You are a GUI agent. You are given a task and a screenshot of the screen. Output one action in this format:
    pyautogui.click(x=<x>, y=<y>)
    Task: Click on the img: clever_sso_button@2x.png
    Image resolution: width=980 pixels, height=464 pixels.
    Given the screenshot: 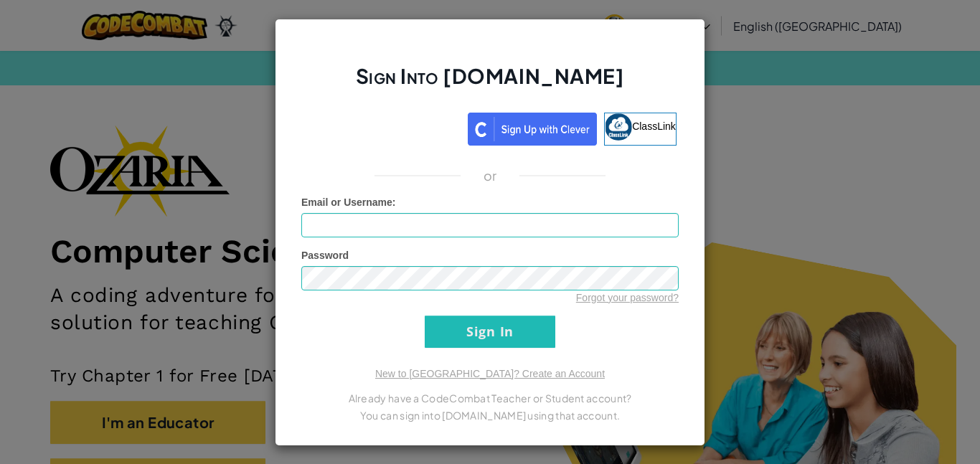 What is the action you would take?
    pyautogui.click(x=532, y=129)
    